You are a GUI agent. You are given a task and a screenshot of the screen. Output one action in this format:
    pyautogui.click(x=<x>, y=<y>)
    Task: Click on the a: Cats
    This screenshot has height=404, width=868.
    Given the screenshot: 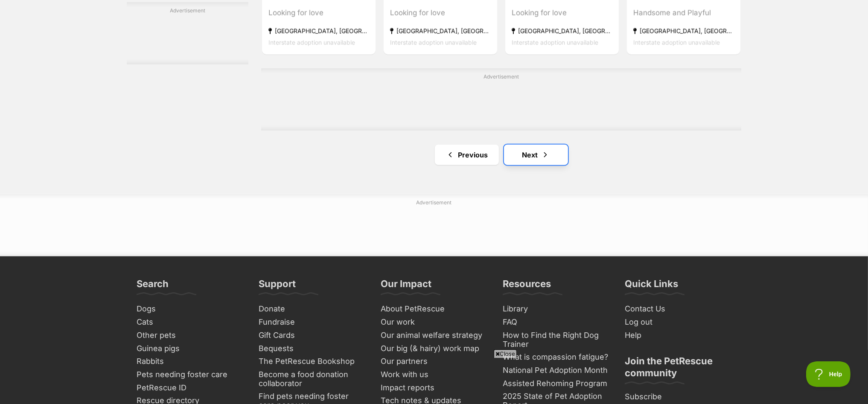 What is the action you would take?
    pyautogui.click(x=190, y=322)
    